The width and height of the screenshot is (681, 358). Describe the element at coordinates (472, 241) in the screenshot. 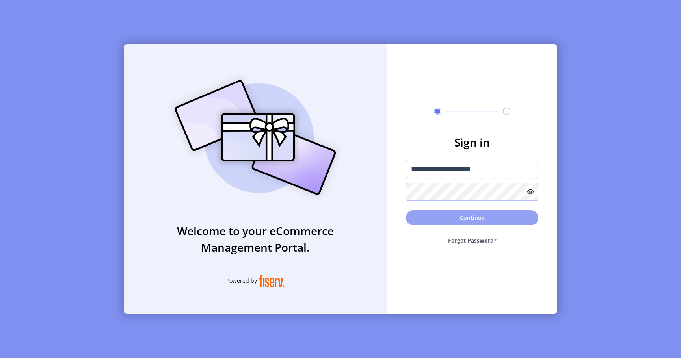

I see `button: Forget Password?` at that location.